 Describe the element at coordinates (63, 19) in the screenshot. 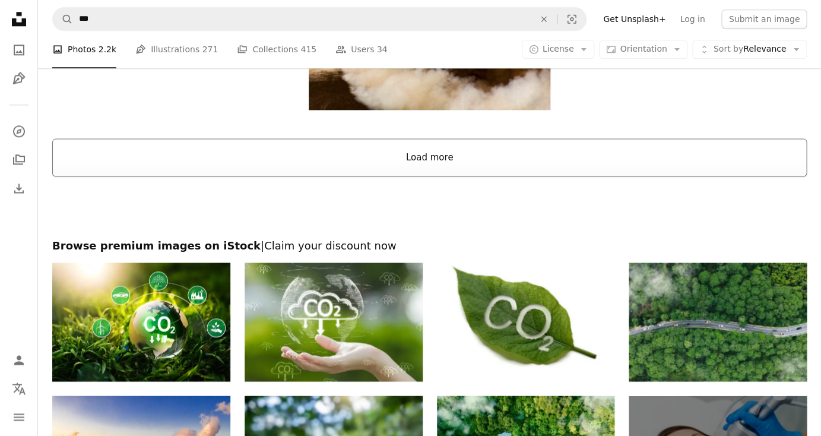

I see `button: Search Unsplash` at that location.